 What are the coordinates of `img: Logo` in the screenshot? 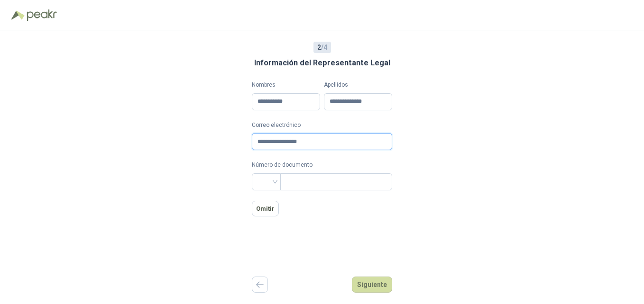 It's located at (18, 15).